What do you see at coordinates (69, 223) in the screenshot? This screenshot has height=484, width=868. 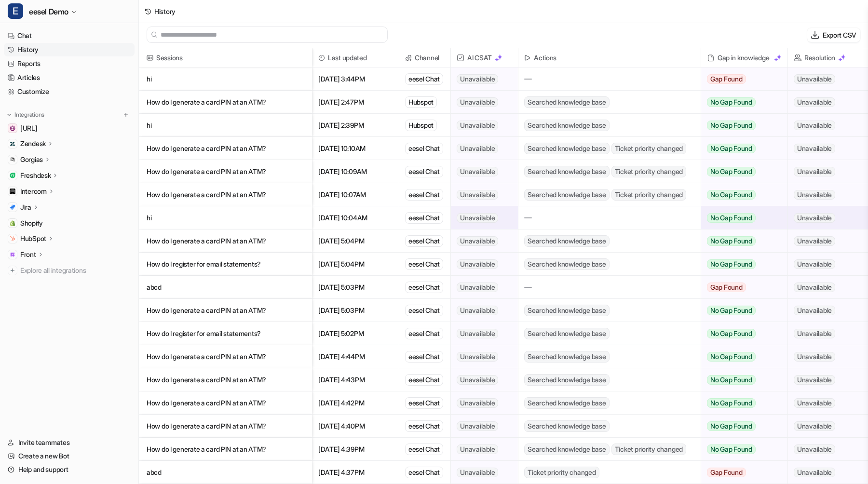 I see `a: ShopifyShopify` at bounding box center [69, 223].